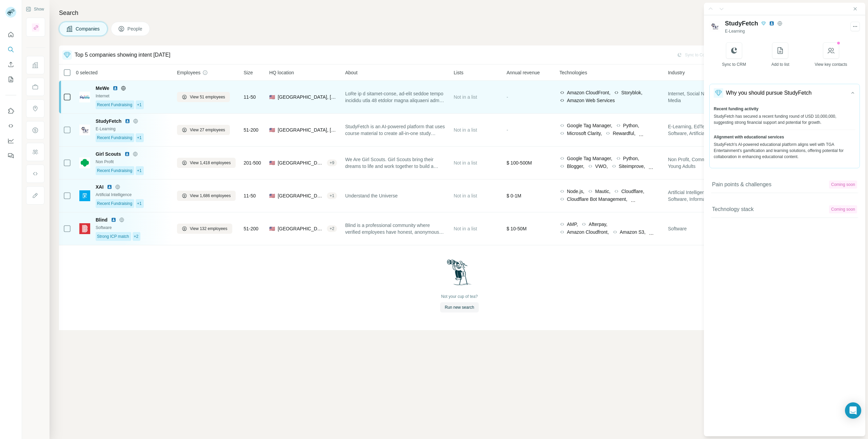 The image size is (868, 439). What do you see at coordinates (514, 195) in the screenshot?
I see `span: $ 0-1M` at bounding box center [514, 195].